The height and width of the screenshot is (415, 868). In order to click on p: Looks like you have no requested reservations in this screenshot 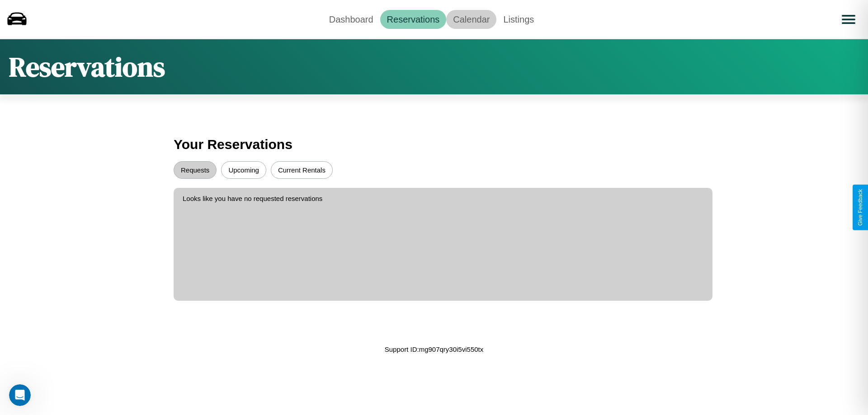, I will do `click(443, 198)`.